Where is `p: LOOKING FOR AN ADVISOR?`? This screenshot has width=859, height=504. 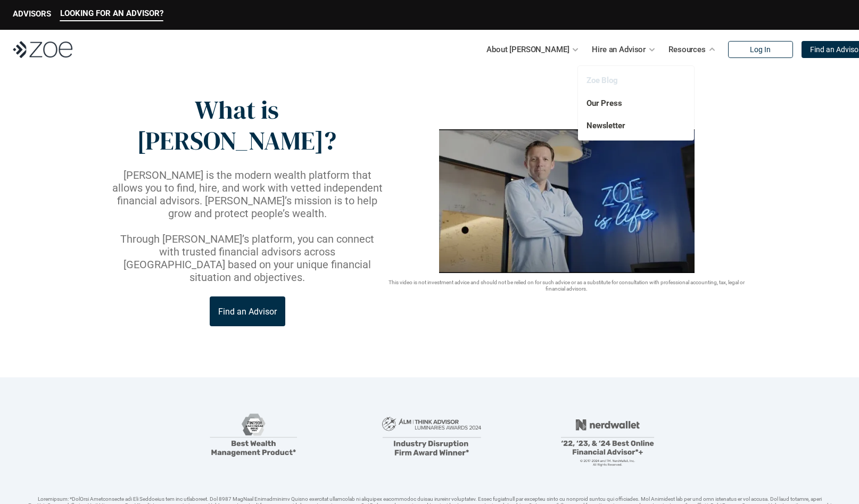 p: LOOKING FOR AN ADVISOR? is located at coordinates (112, 13).